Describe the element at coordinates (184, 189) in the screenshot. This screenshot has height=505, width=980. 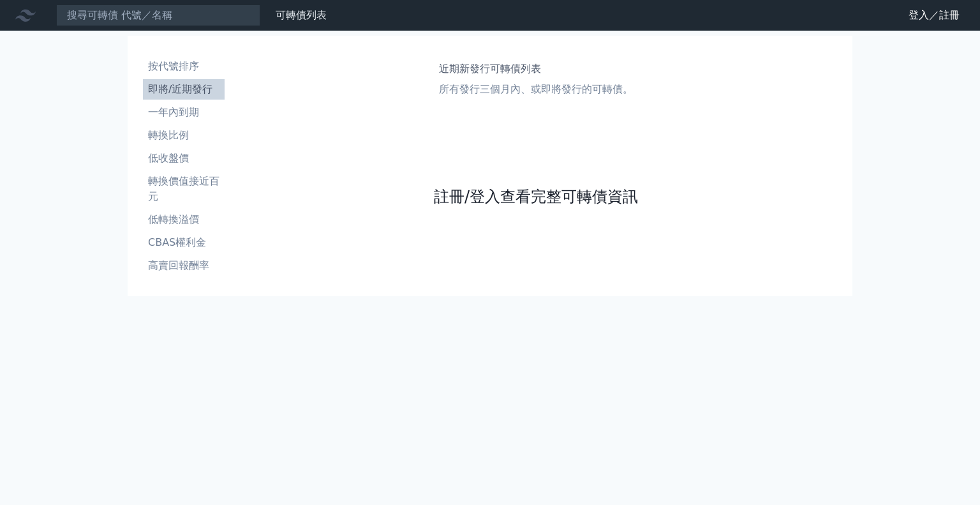
I see `li: 轉換價值接近百元` at that location.